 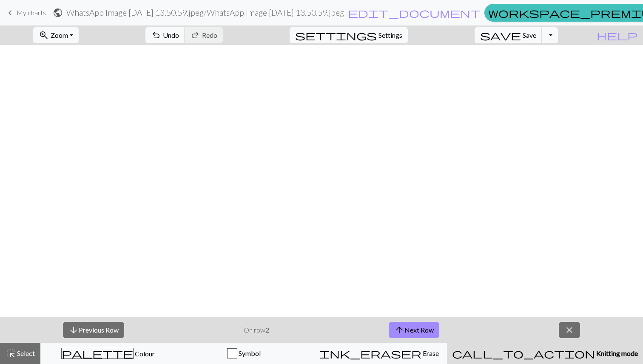 I want to click on span: help, so click(x=617, y=35).